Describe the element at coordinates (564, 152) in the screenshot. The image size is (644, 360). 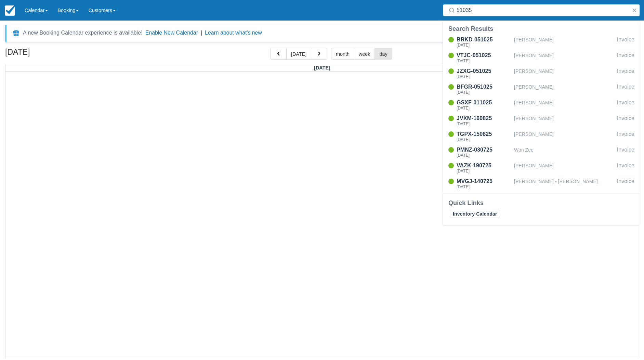
I see `div: Wun Zee` at that location.